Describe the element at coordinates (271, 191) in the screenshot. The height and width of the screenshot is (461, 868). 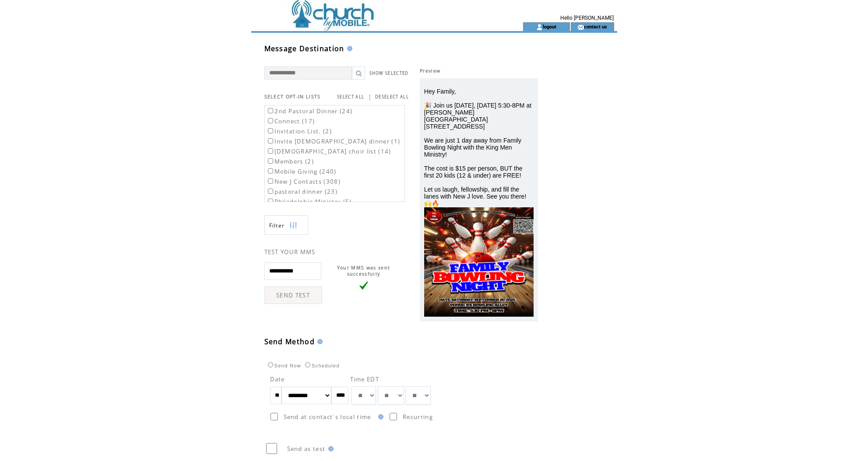
I see `input: pastoral dinner (23)` at that location.